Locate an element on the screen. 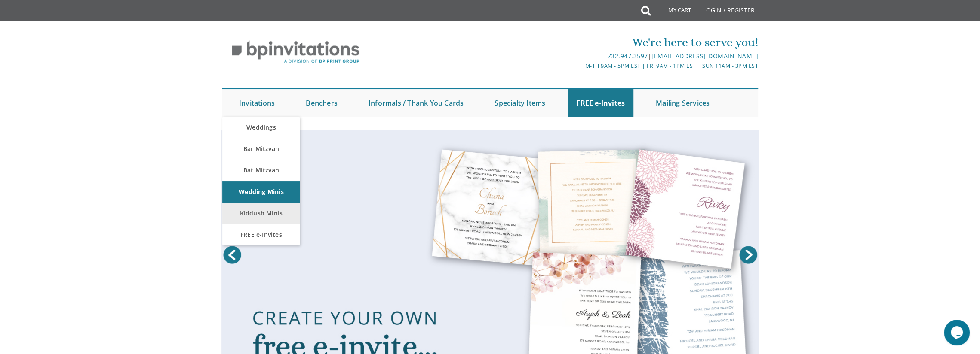 Image resolution: width=980 pixels, height=354 pixels. a: Benchers is located at coordinates (322, 103).